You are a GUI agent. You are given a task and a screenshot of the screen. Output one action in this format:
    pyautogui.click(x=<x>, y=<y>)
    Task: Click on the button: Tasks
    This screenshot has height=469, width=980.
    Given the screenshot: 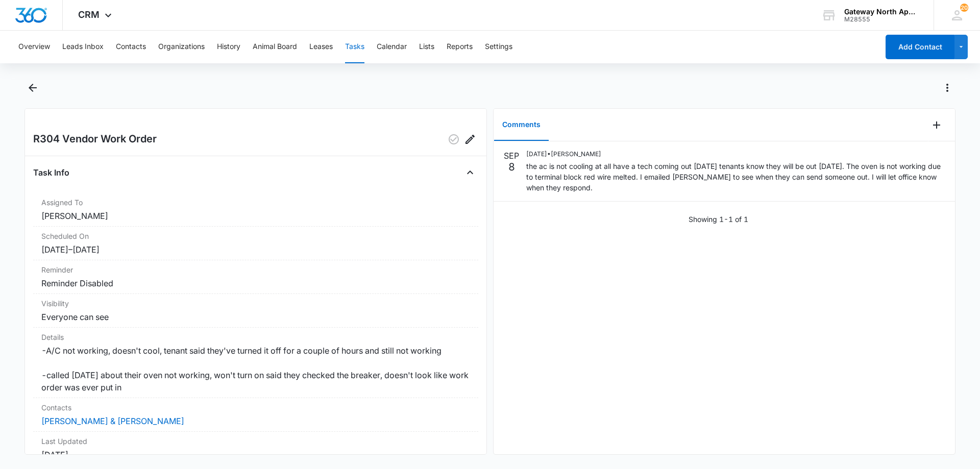 What is the action you would take?
    pyautogui.click(x=355, y=47)
    